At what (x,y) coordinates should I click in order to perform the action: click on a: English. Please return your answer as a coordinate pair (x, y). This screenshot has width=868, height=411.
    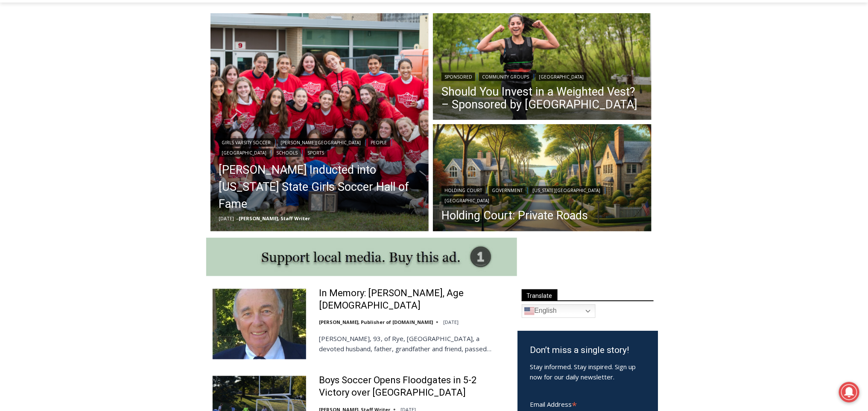
    Looking at the image, I should click on (558, 311).